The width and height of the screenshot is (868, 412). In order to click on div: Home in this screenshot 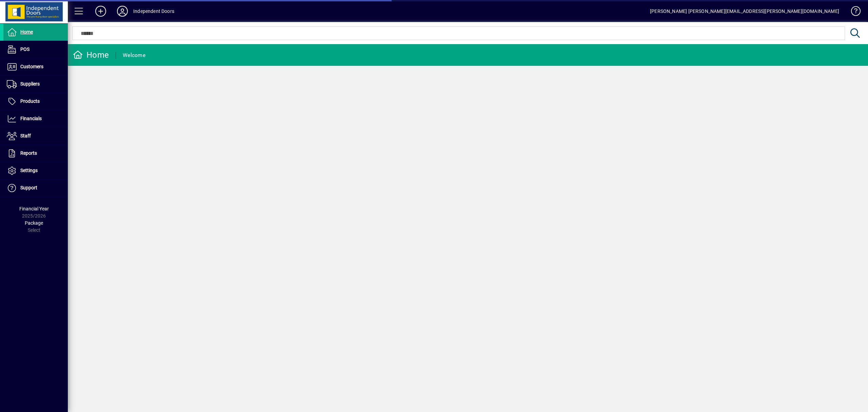, I will do `click(91, 55)`.